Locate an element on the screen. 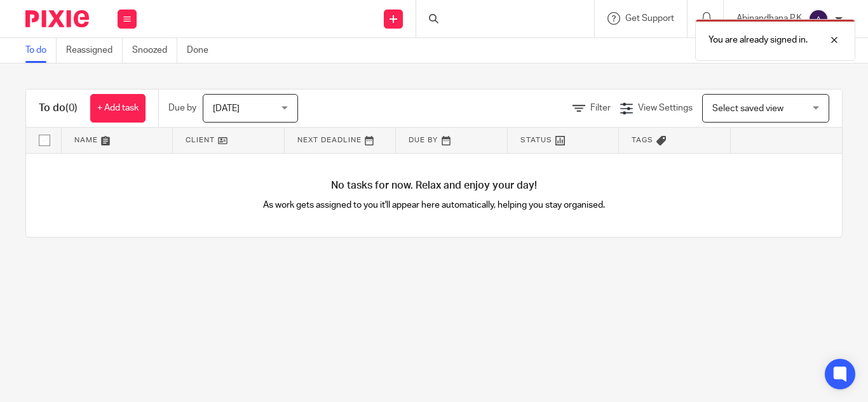  p: You are already signed in. is located at coordinates (758, 40).